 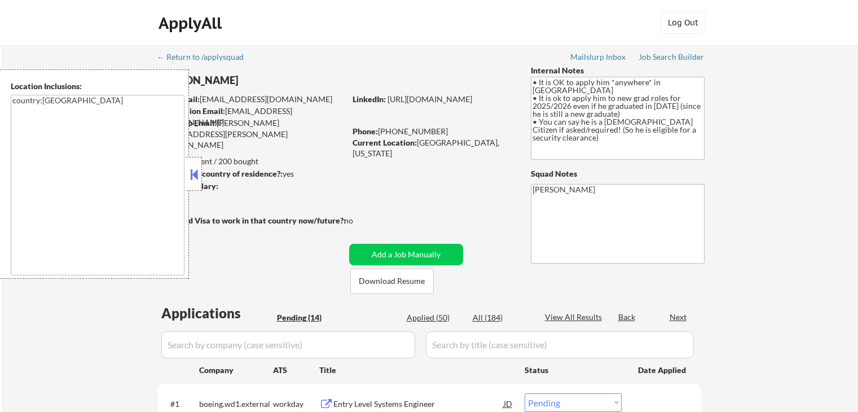 I want to click on div: ← Return to /applysquad, so click(x=205, y=57).